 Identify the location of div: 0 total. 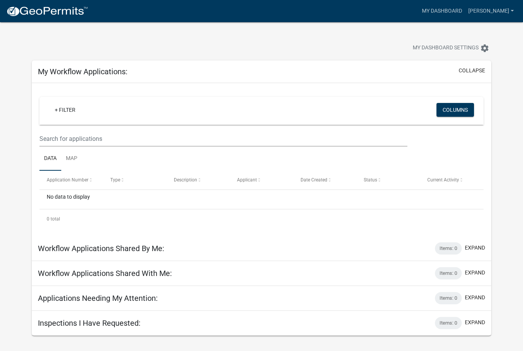
(261, 219).